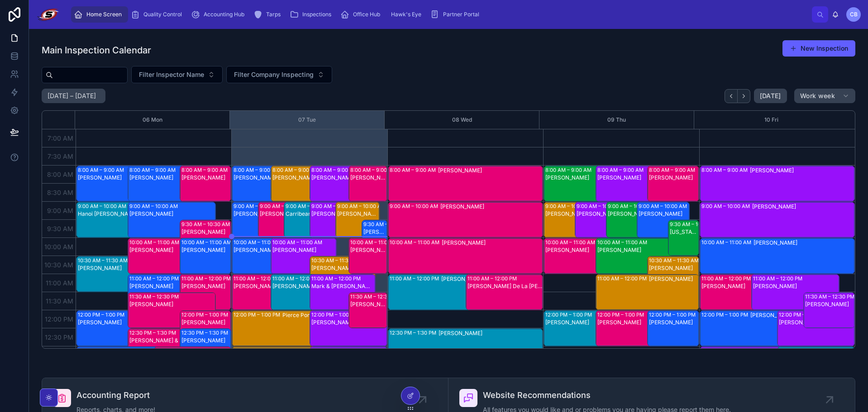  What do you see at coordinates (60, 192) in the screenshot?
I see `span: 8:30 AM` at bounding box center [60, 192].